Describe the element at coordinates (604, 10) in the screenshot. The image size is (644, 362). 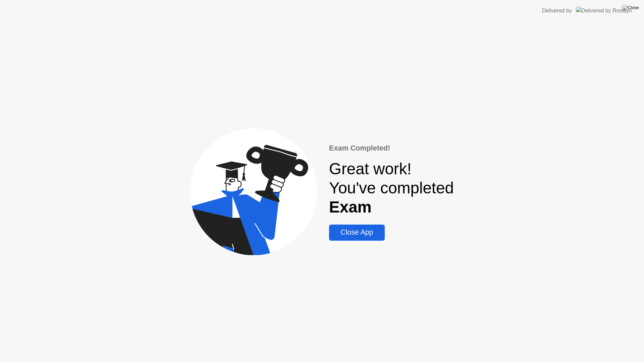
I see `img: Delivered by Rosalyn` at that location.